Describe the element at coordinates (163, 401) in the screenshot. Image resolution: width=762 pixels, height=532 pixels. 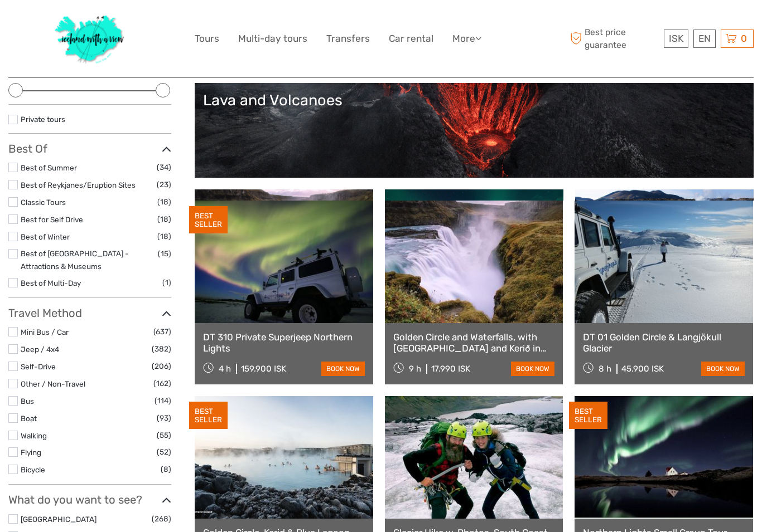
I see `span: (114)` at that location.